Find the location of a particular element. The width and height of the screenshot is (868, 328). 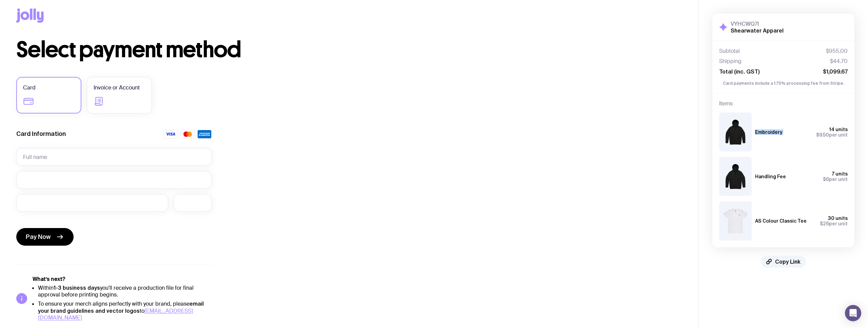

span: Copy Link is located at coordinates (788, 262).